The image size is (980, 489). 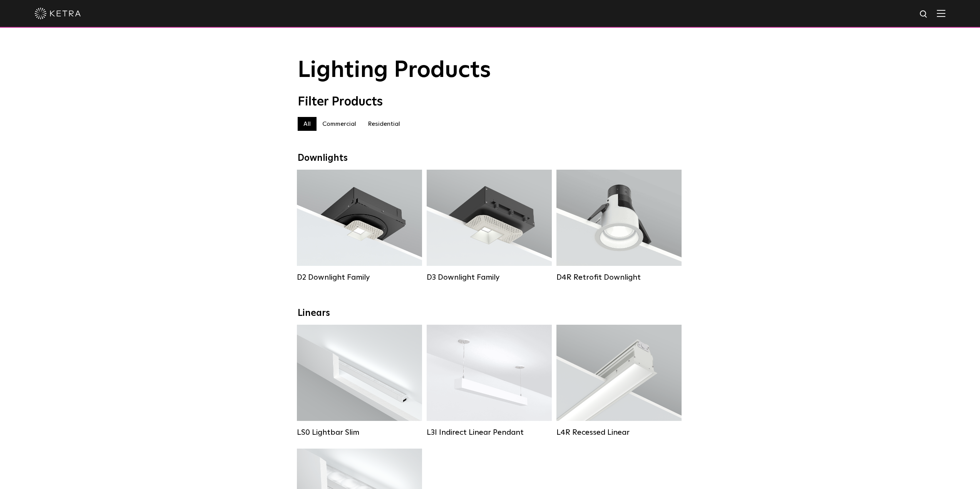 What do you see at coordinates (489, 278) in the screenshot?
I see `div: D3 Downlight Family` at bounding box center [489, 278].